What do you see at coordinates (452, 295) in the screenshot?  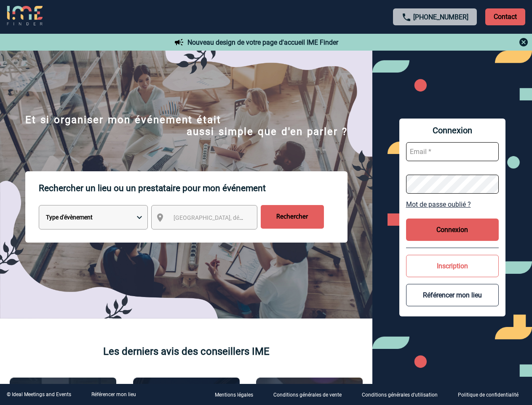 I see `button: Référencer mon lieu` at bounding box center [452, 295].